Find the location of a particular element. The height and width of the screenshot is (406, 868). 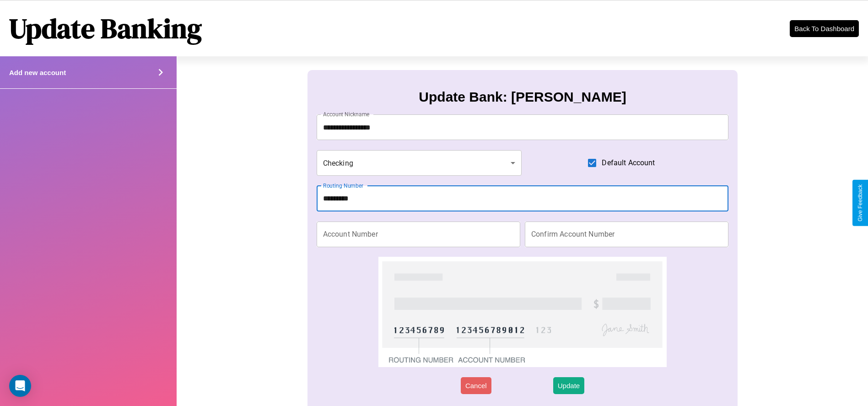

button: Cancel is located at coordinates (476, 385).